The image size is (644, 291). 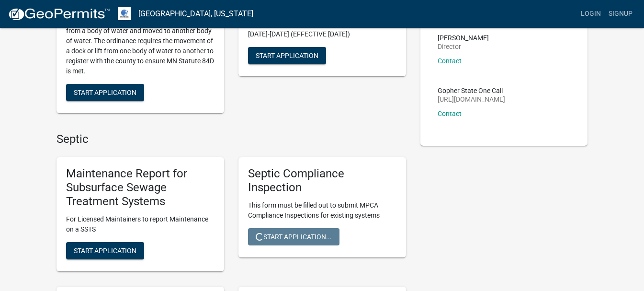 What do you see at coordinates (140, 224) in the screenshot?
I see `p: For Licensed Maintainers to report Maintenance on a SSTS` at bounding box center [140, 224].